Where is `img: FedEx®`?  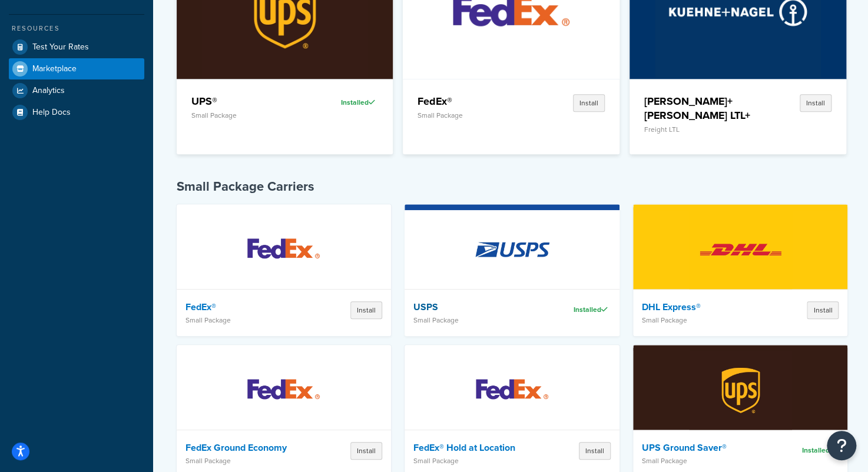
img: FedEx® is located at coordinates (283, 250).